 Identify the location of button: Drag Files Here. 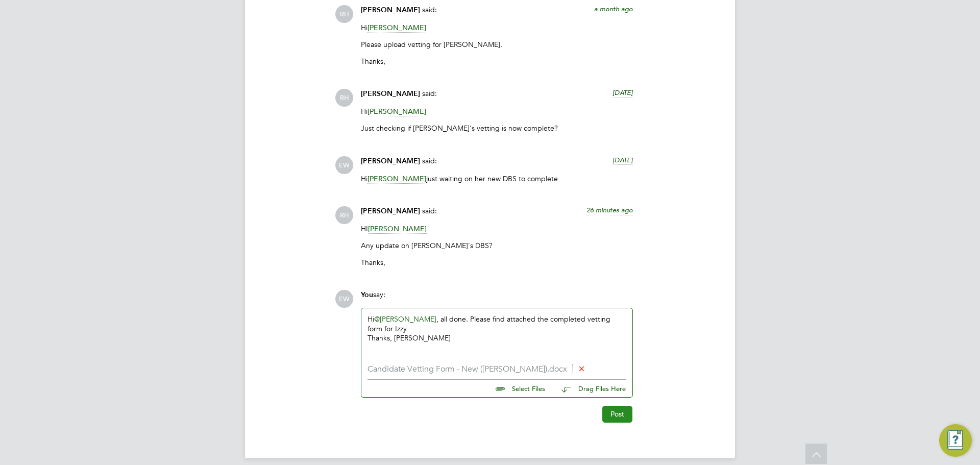
(589, 389).